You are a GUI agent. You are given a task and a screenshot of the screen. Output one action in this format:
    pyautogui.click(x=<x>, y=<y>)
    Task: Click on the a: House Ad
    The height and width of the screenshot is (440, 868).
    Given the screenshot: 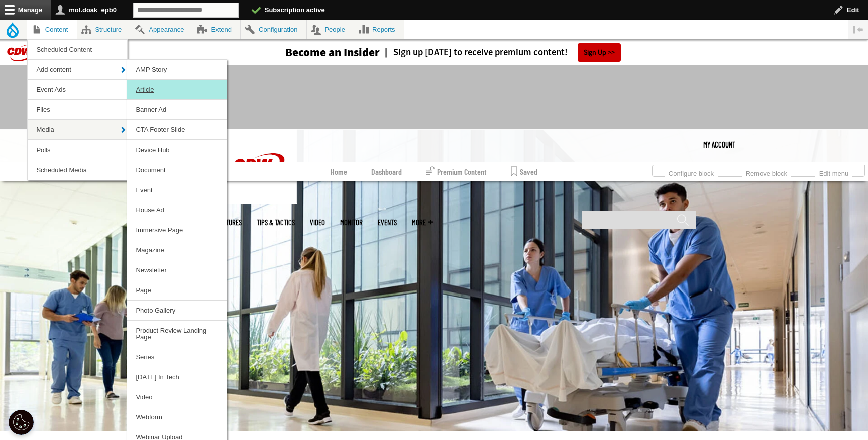 What is the action you would take?
    pyautogui.click(x=176, y=210)
    